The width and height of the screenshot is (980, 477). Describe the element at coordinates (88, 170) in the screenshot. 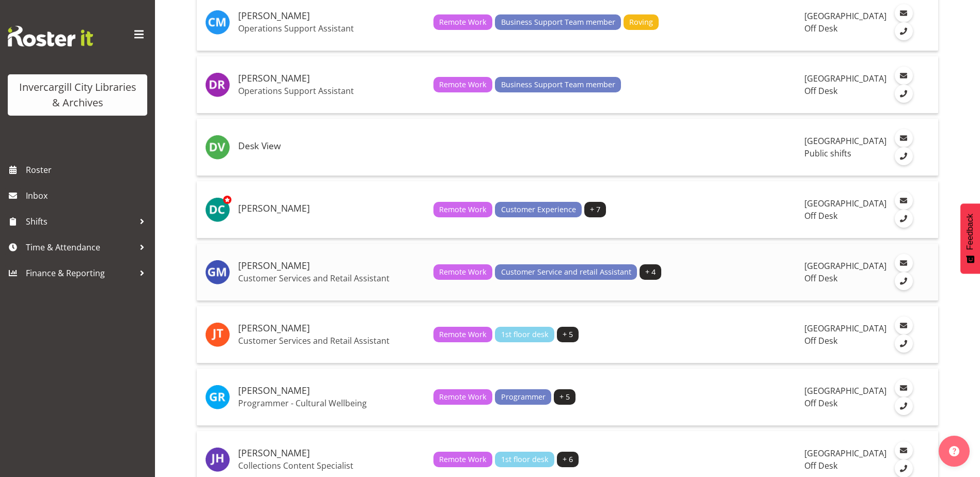

I see `span: Roster` at that location.